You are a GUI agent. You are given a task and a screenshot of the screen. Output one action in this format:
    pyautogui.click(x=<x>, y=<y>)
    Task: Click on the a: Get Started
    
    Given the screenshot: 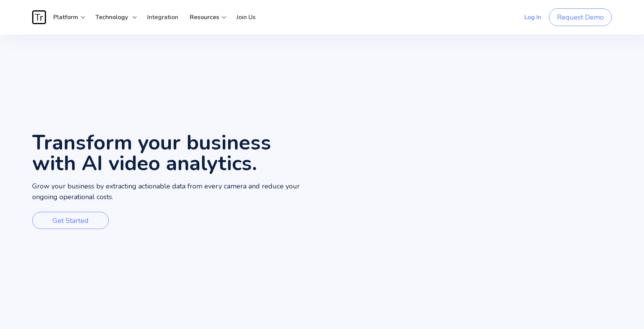 What is the action you would take?
    pyautogui.click(x=71, y=220)
    